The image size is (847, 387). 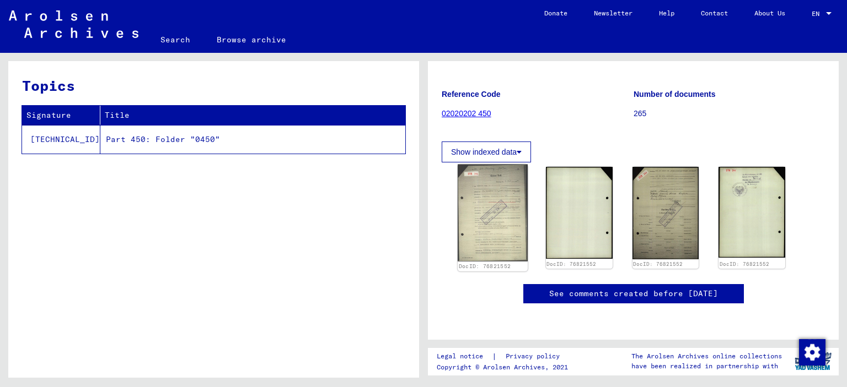 I want to click on img: yv_logo.png, so click(x=812, y=362).